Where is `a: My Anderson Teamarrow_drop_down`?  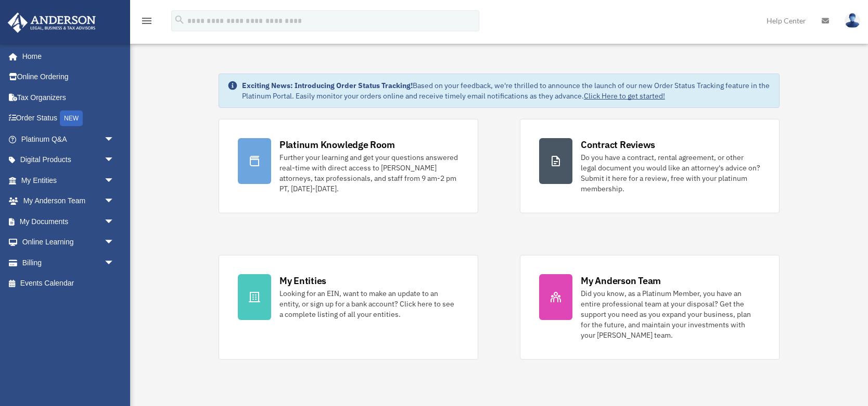
a: My Anderson Teamarrow_drop_down is located at coordinates (69, 201).